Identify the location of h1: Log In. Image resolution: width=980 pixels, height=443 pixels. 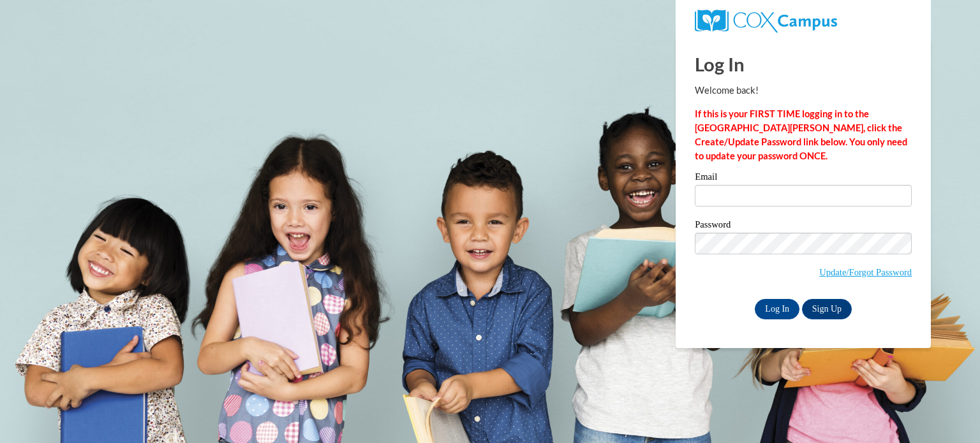
(803, 63).